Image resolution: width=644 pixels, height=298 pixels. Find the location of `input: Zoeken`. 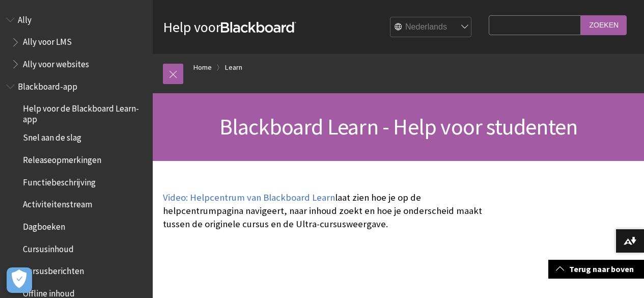

input: Zoeken is located at coordinates (604, 25).